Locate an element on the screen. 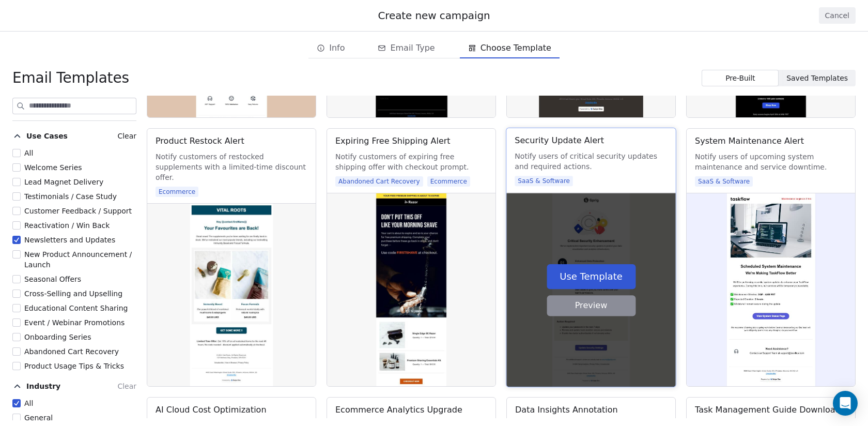 This screenshot has height=426, width=868. div: Product Restock Alert is located at coordinates (200, 141).